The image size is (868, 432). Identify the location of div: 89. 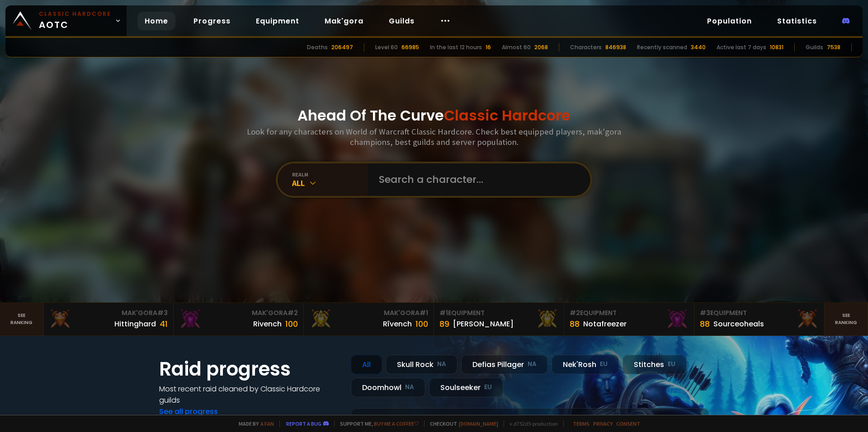
(444, 324).